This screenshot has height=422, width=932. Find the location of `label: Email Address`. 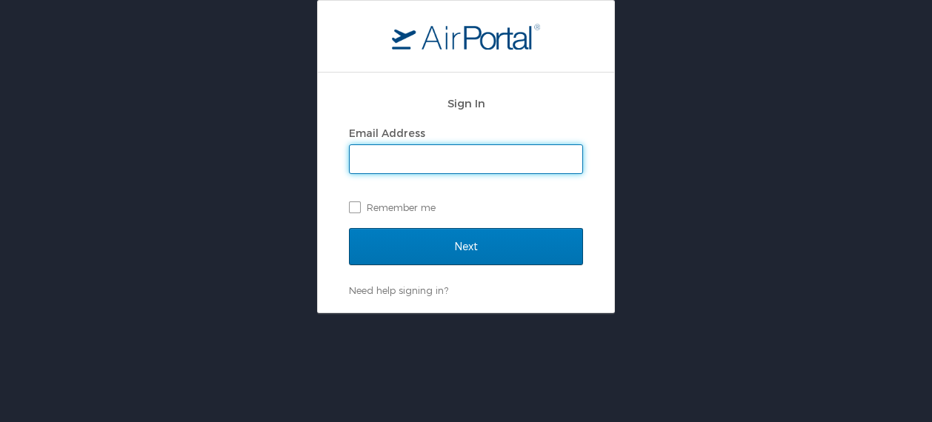

label: Email Address is located at coordinates (387, 133).